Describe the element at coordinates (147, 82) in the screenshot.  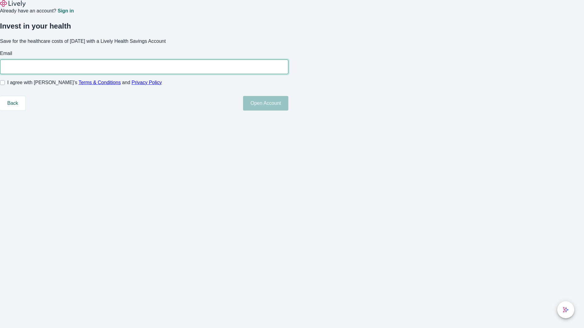
I see `a: Privacy Policy` at that location.